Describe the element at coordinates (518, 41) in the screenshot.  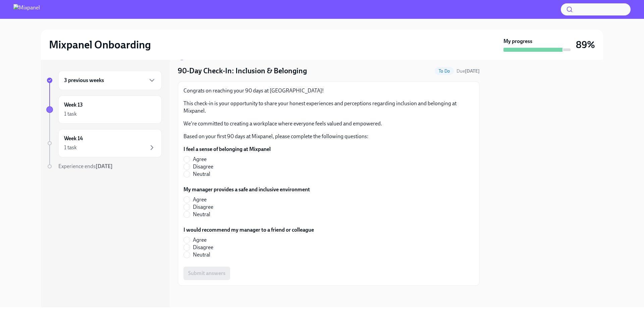
I see `strong: My progress` at that location.